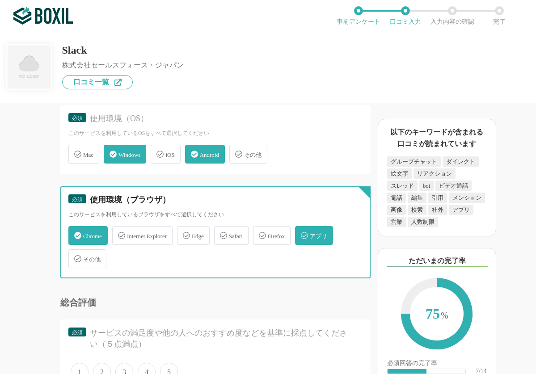 The width and height of the screenshot is (536, 374). I want to click on div: 以下のキーワードが含まれる口コミが読まれています, so click(437, 138).